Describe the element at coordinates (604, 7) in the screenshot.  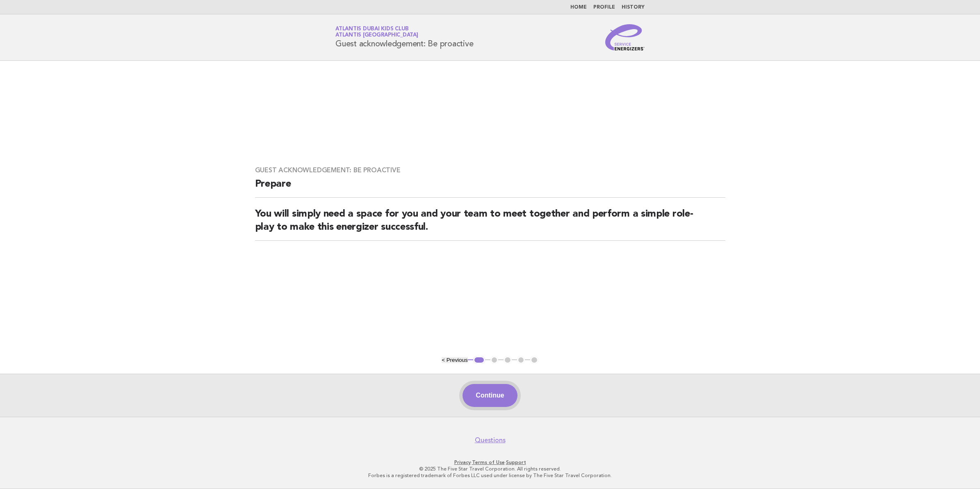
I see `a: Profile` at that location.